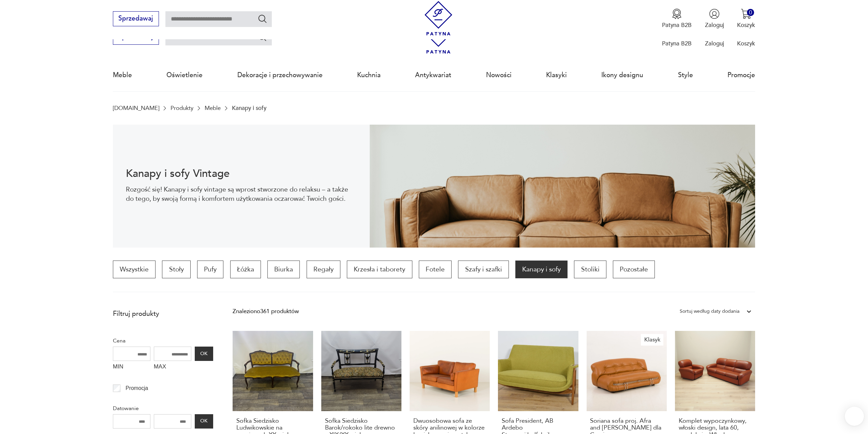  What do you see at coordinates (677, 14) in the screenshot?
I see `img: Ikona medalu` at bounding box center [677, 14].